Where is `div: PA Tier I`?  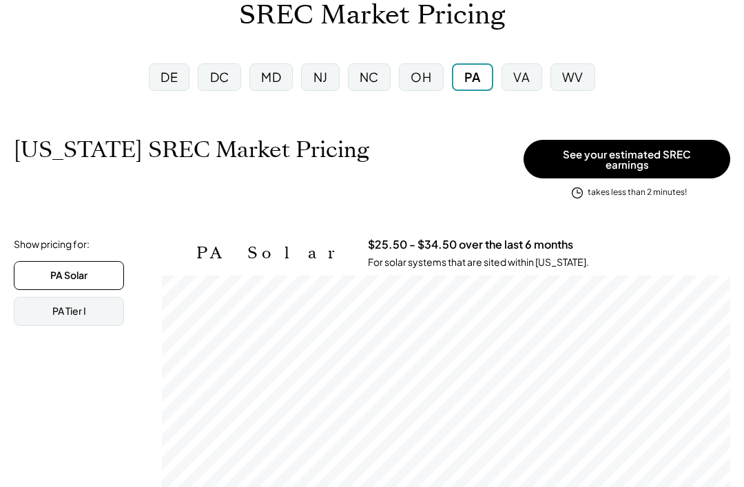
div: PA Tier I is located at coordinates (69, 311).